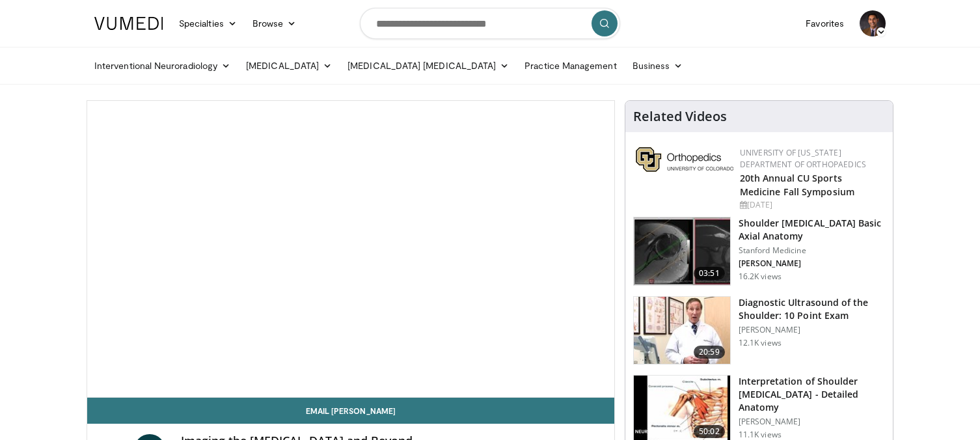 Image resolution: width=980 pixels, height=440 pixels. I want to click on h3: Diagnostic Ultrasound of the Shoulder: 10 Point Exam, so click(811, 309).